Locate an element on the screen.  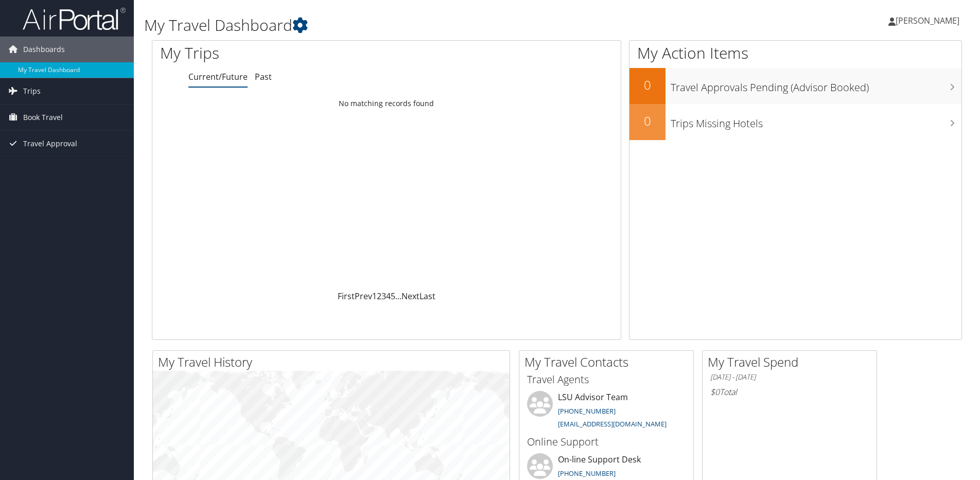
h1: My Travel Dashboard is located at coordinates (419, 25).